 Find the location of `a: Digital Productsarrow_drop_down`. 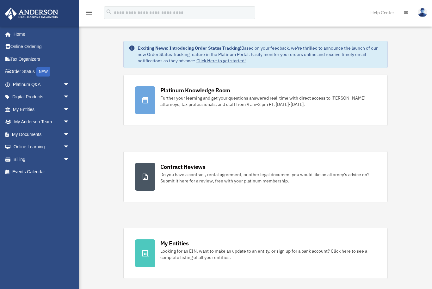

a: Digital Productsarrow_drop_down is located at coordinates (42, 97).